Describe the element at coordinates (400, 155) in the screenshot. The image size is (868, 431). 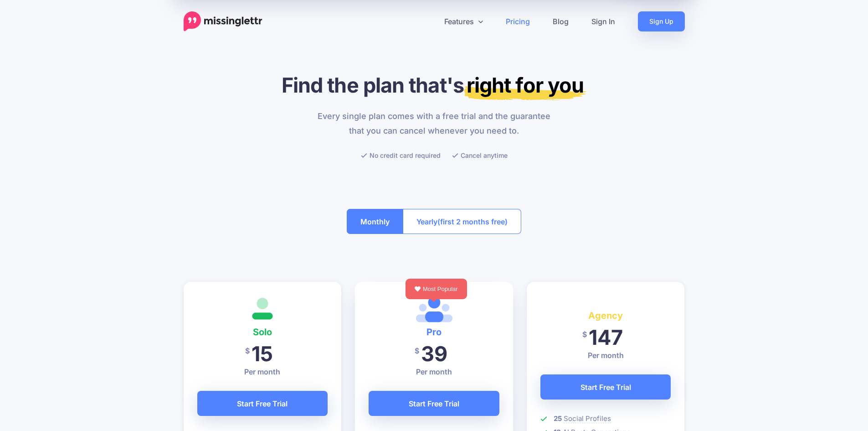
I see `li: No credit card required` at that location.